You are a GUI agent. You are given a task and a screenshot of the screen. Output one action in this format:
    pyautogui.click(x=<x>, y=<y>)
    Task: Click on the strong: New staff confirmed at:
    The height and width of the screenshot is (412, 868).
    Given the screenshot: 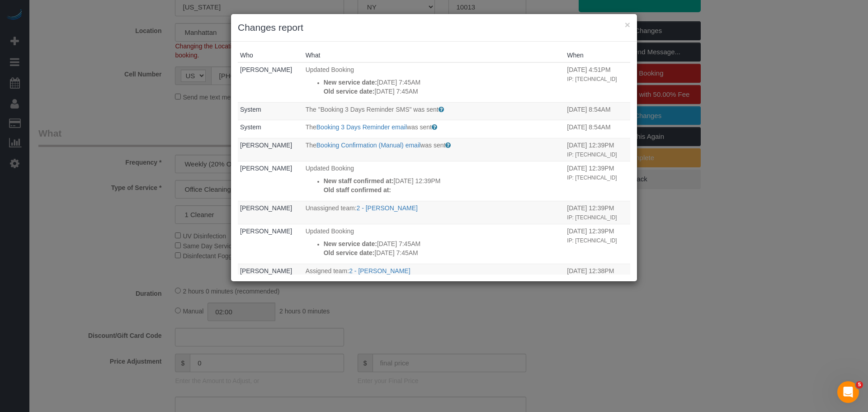 What is the action you would take?
    pyautogui.click(x=359, y=181)
    